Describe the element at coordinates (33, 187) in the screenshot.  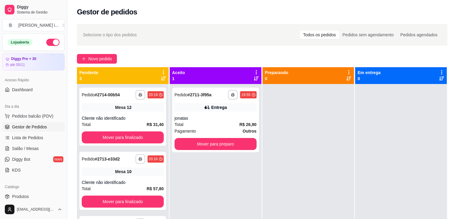
I see `div: Catálogo` at that location.